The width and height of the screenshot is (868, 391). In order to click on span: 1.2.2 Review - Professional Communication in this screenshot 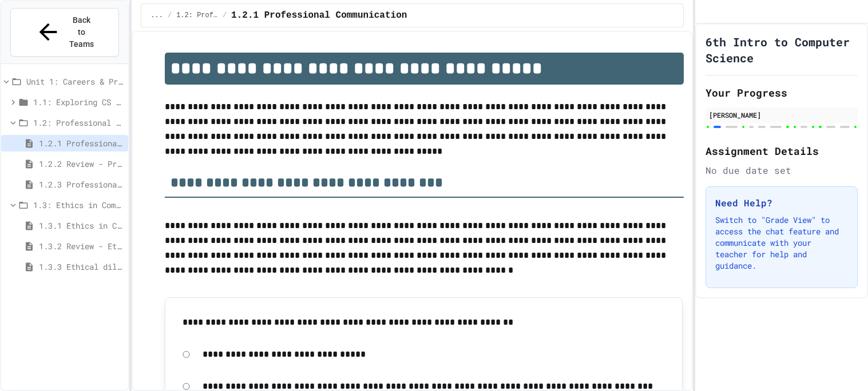, I will do `click(81, 163)`.